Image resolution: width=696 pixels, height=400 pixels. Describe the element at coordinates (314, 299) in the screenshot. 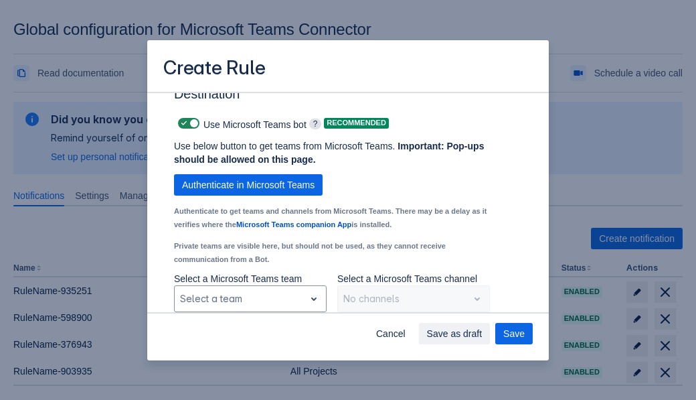

I see `span: open` at that location.